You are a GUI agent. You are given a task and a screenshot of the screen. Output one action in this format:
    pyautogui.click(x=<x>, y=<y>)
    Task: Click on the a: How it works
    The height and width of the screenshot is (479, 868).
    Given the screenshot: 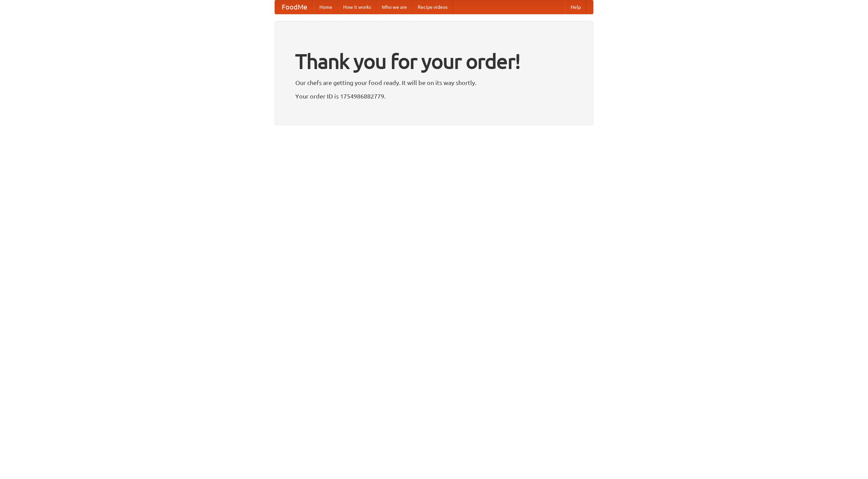 What is the action you would take?
    pyautogui.click(x=357, y=7)
    